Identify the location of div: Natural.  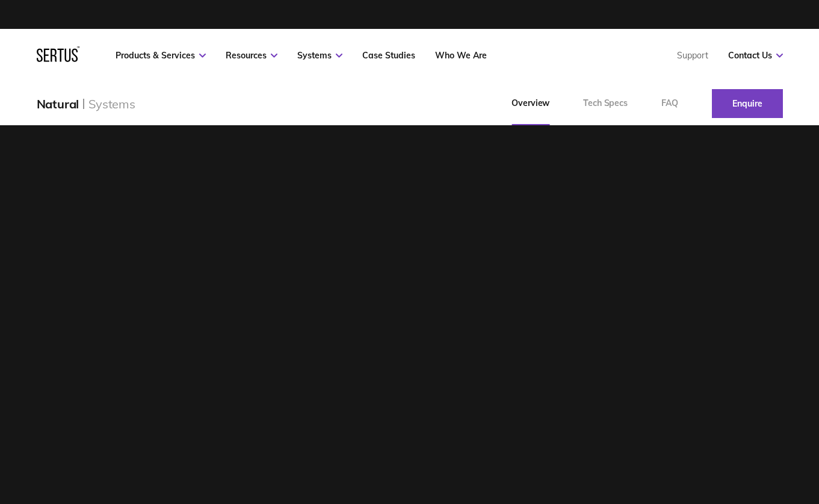
(58, 104).